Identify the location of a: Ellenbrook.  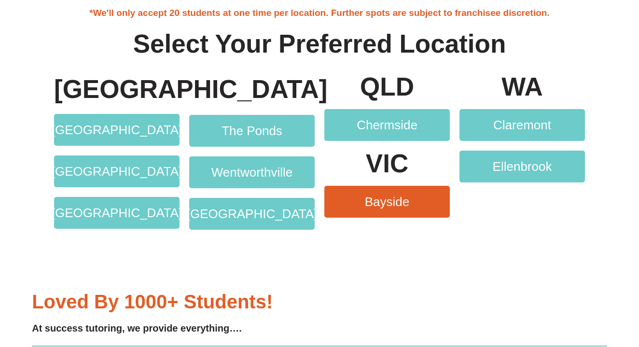
(522, 167).